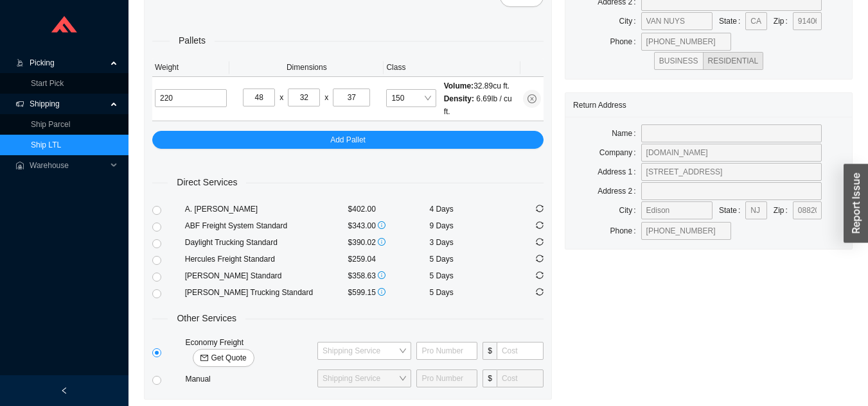  What do you see at coordinates (228, 358) in the screenshot?
I see `span: Get Quote` at bounding box center [228, 358].